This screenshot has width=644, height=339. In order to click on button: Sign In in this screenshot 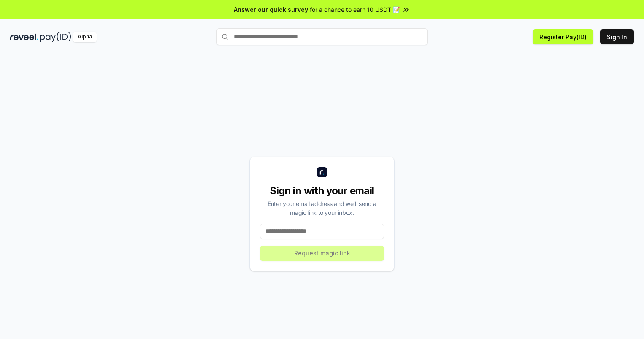, I will do `click(617, 37)`.